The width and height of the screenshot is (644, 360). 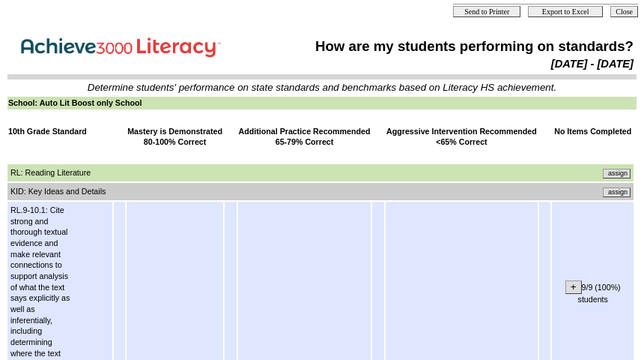 What do you see at coordinates (234, 172) in the screenshot?
I see `td: RL: Reading Literature` at bounding box center [234, 172].